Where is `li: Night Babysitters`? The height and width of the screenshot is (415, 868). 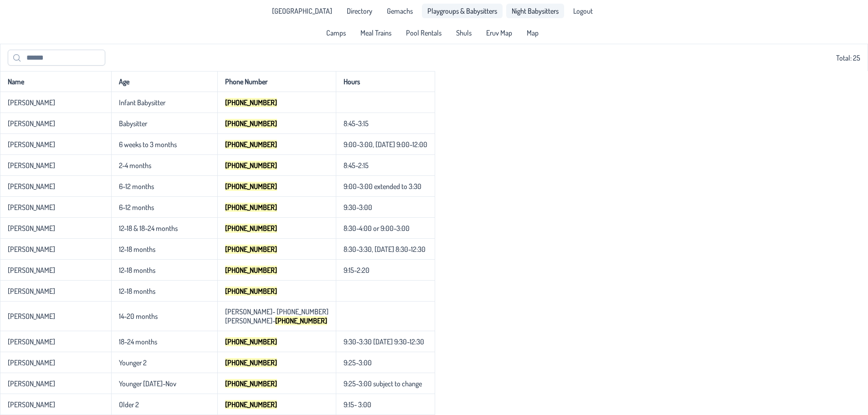 li: Night Babysitters is located at coordinates (535, 11).